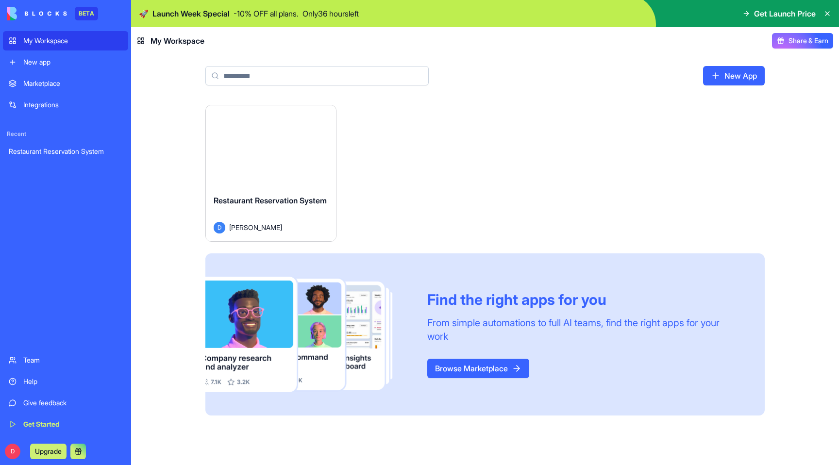 Image resolution: width=839 pixels, height=465 pixels. What do you see at coordinates (266, 14) in the screenshot?
I see `p: - 10 % OFF all plans.` at bounding box center [266, 14].